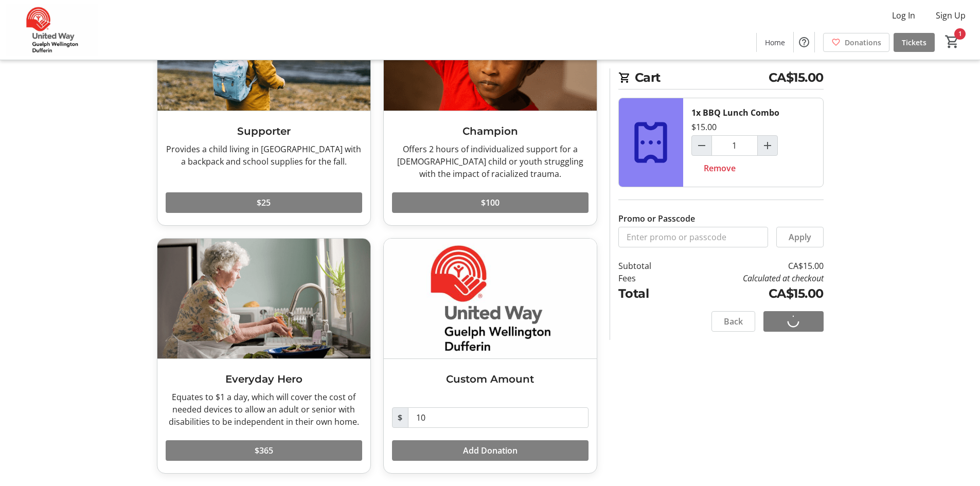 This screenshot has width=980, height=486. Describe the element at coordinates (264, 298) in the screenshot. I see `img: Everyday Hero` at that location.